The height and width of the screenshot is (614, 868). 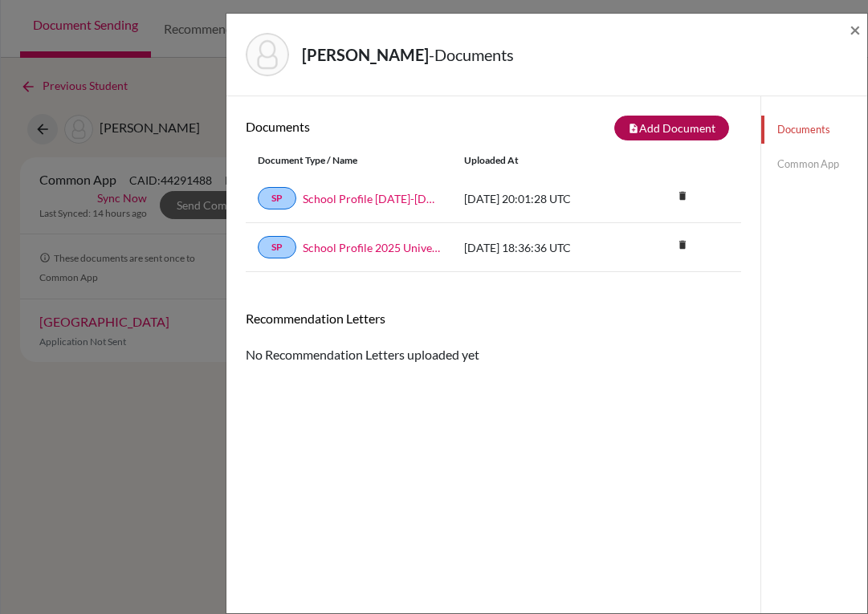 I want to click on i: note_add, so click(x=634, y=129).